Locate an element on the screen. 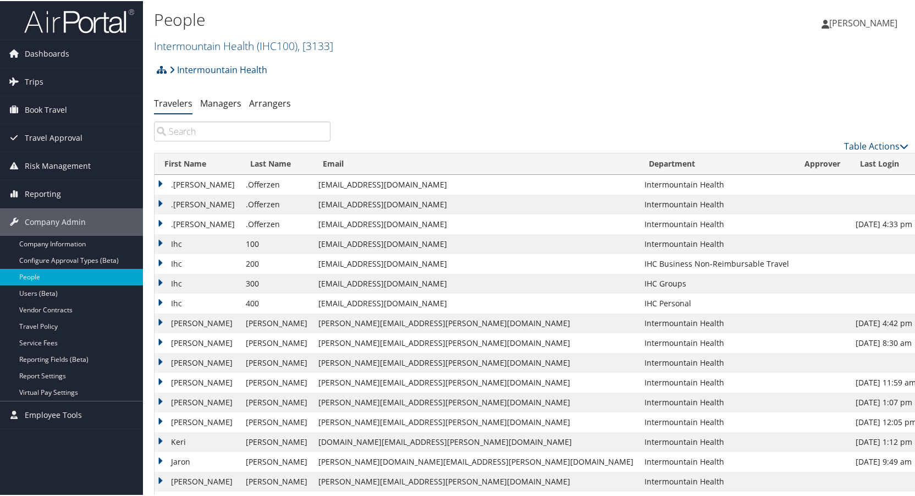  td: IHC Business Non-Reimbursable Travel is located at coordinates (717, 263).